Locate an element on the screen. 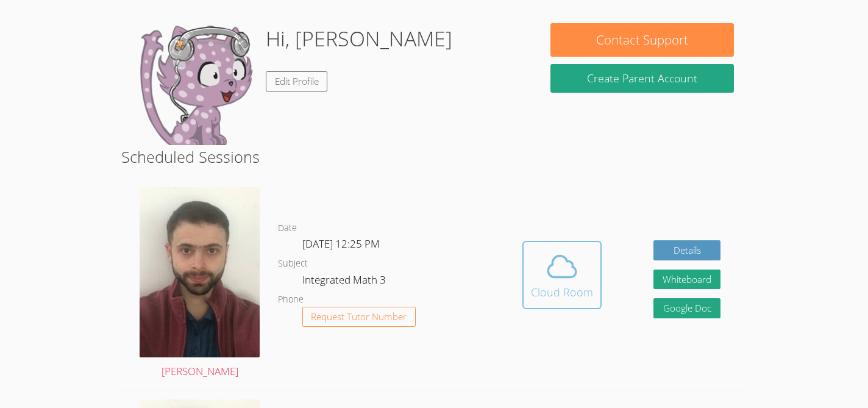  button: Cloud Room is located at coordinates (562, 275).